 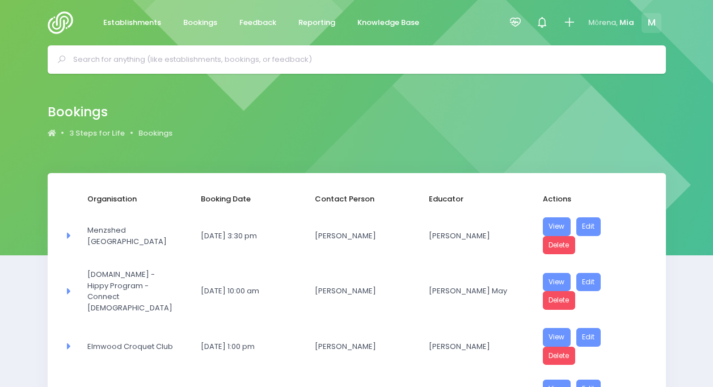 I want to click on a: Knowledge Base, so click(x=388, y=23).